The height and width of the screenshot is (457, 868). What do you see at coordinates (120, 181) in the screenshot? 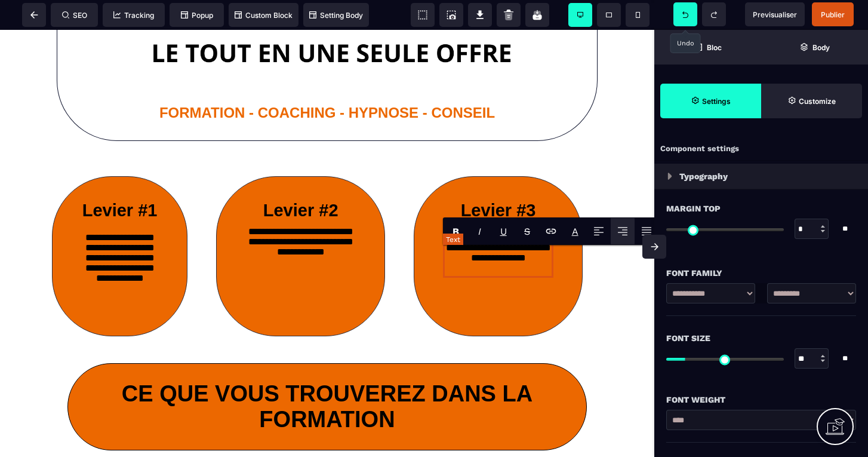
I see `b: Levier #1` at bounding box center [120, 181].